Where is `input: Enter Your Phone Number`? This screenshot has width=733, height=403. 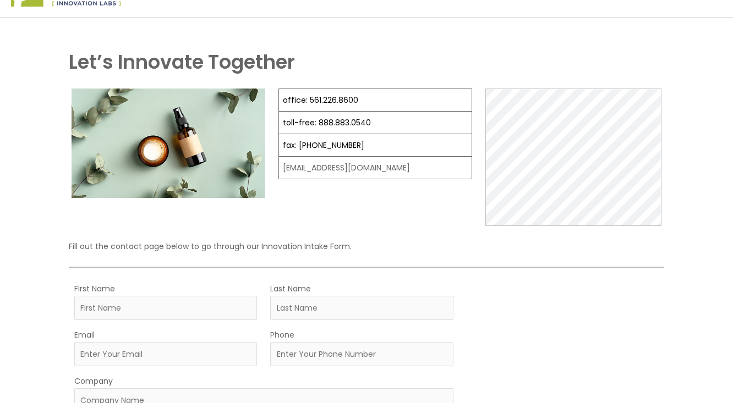 input: Enter Your Phone Number is located at coordinates (362, 354).